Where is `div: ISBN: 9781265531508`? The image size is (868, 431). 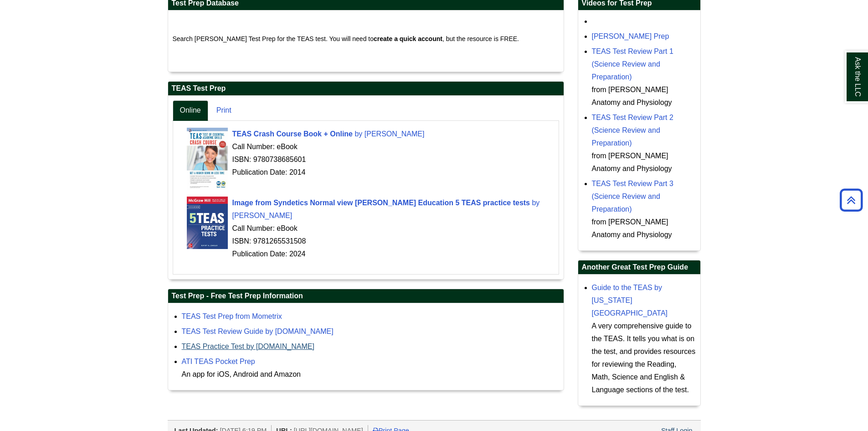 div: ISBN: 9781265531508 is located at coordinates (371, 241).